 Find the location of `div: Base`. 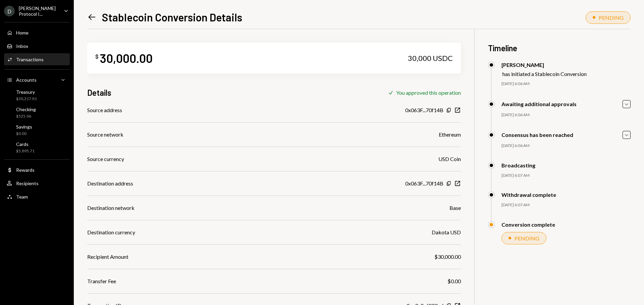

div: Base is located at coordinates (455, 208).